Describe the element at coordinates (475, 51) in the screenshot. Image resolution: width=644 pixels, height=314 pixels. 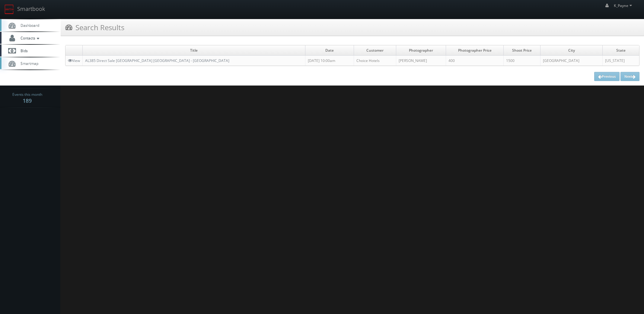
I see `td: Photographer Price` at that location.